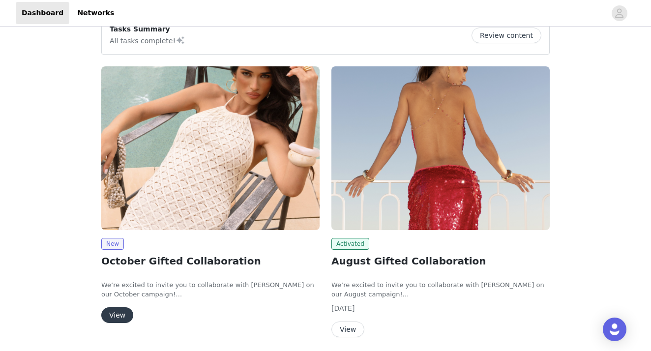  I want to click on span: New, so click(113, 244).